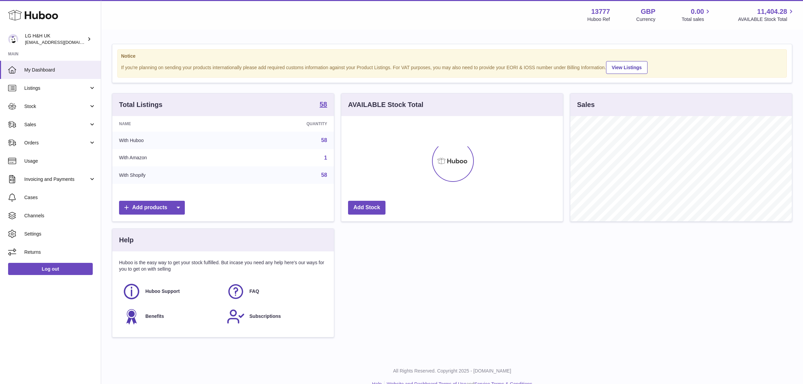 This screenshot has width=803, height=384. Describe the element at coordinates (284, 124) in the screenshot. I see `th: Quantity` at that location.